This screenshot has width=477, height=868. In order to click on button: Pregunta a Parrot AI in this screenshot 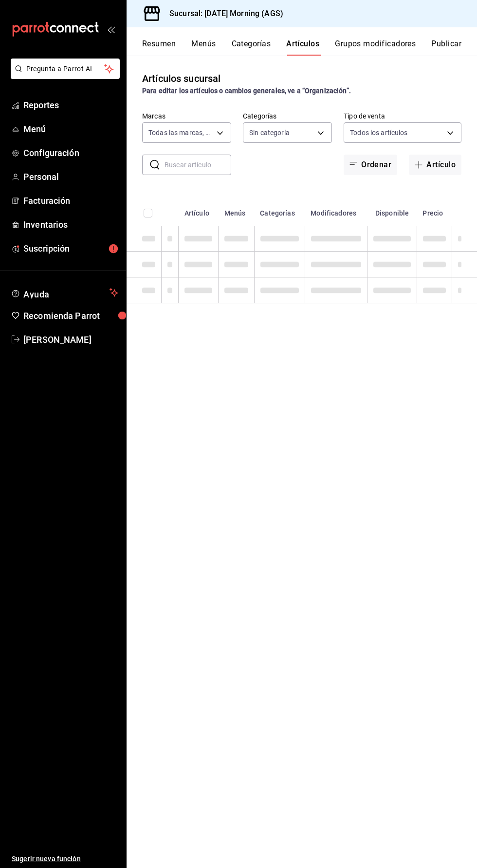, I will do `click(65, 69)`.